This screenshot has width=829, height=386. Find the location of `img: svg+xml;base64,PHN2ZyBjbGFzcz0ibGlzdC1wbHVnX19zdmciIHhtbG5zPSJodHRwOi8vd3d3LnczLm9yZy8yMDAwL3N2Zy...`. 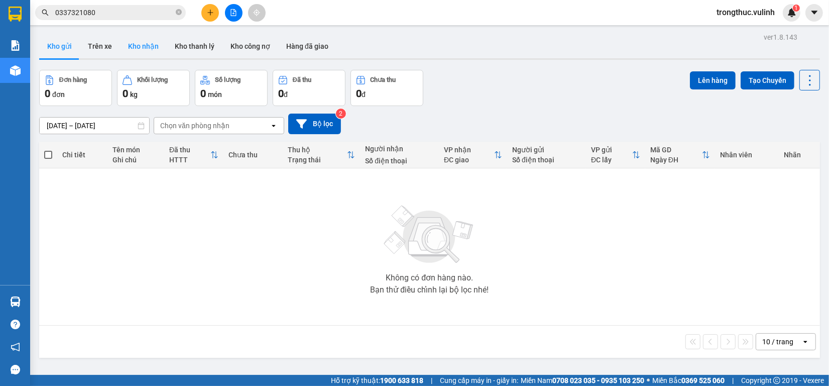

img: svg+xml;base64,PHN2ZyBjbGFzcz0ibGlzdC1wbHVnX19zdmciIHhtbG5zPSJodHRwOi8vd3d3LnczLm9yZy8yMDAwL3N2Zy... is located at coordinates (429, 234).